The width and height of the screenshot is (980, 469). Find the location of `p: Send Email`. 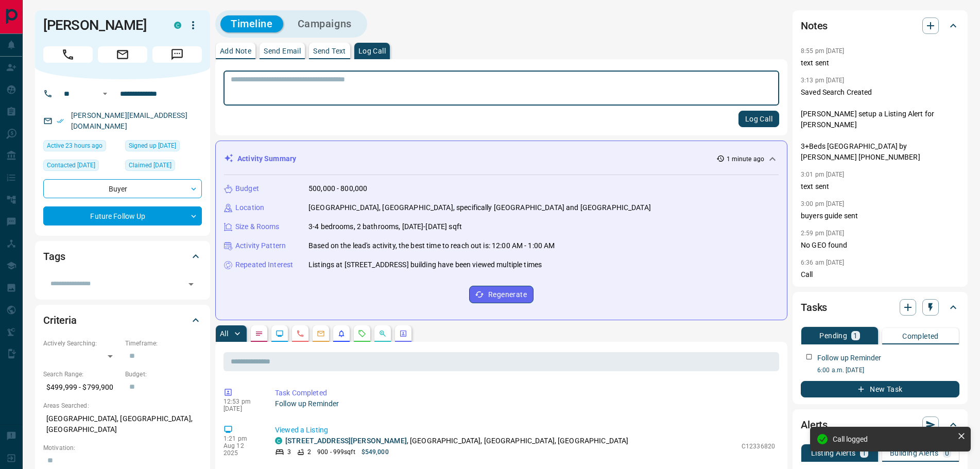

p: Send Email is located at coordinates (282, 51).